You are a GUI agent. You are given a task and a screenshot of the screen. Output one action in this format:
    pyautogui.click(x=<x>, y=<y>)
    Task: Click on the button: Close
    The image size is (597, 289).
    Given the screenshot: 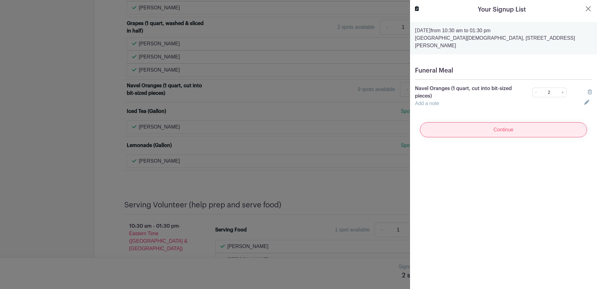 What is the action you would take?
    pyautogui.click(x=589, y=9)
    